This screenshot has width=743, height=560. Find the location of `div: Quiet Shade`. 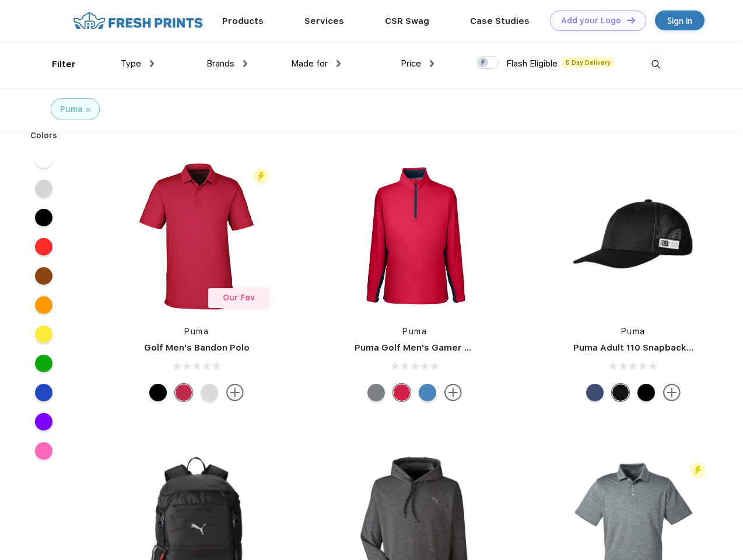

div: Quiet Shade is located at coordinates (376, 392).